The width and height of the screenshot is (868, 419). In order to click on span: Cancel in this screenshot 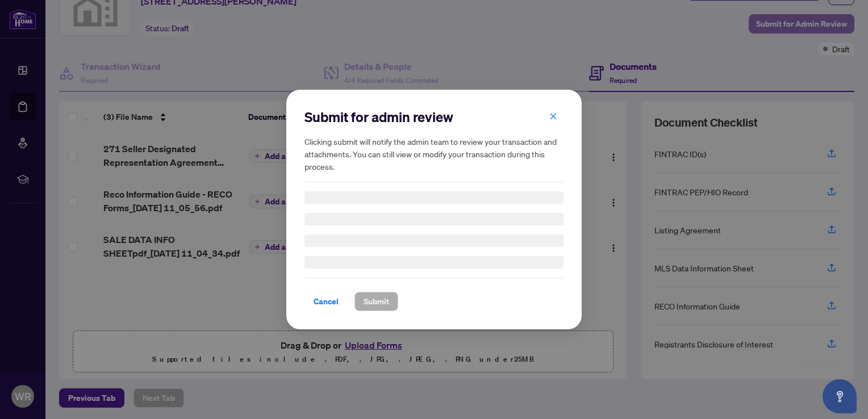, I will do `click(326, 301)`.